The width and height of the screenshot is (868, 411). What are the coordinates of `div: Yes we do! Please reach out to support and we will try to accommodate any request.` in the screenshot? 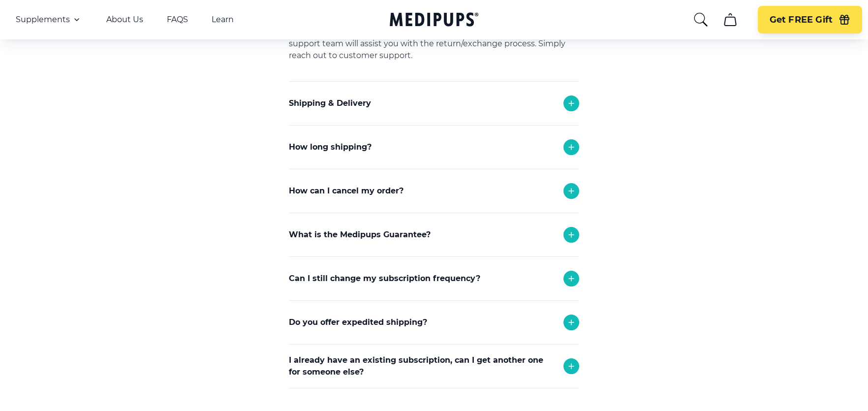 It's located at (434, 370).